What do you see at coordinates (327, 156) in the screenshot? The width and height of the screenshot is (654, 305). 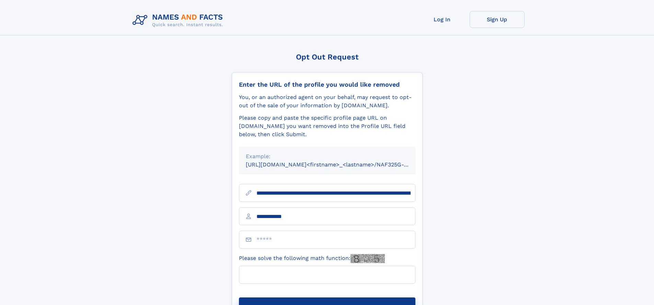 I see `div: Example:` at bounding box center [327, 156].